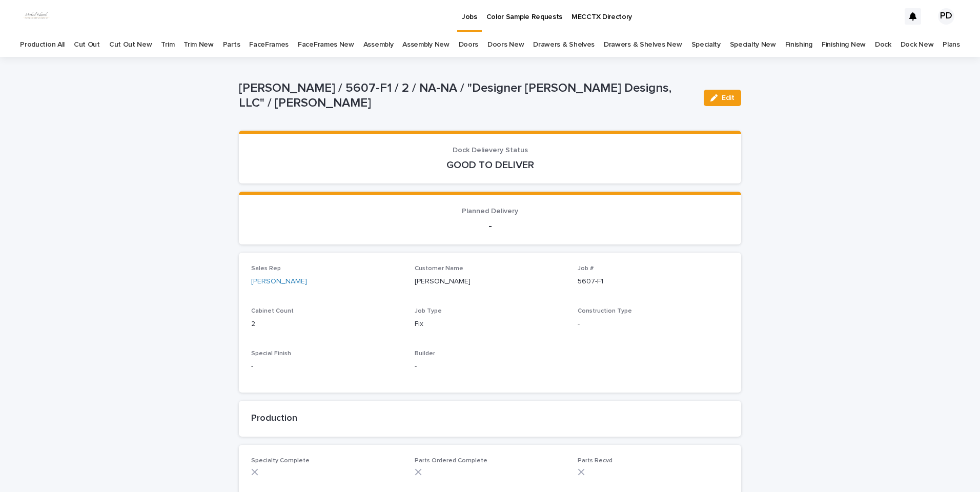 Image resolution: width=980 pixels, height=492 pixels. What do you see at coordinates (326, 45) in the screenshot?
I see `a: FaceFrames New` at bounding box center [326, 45].